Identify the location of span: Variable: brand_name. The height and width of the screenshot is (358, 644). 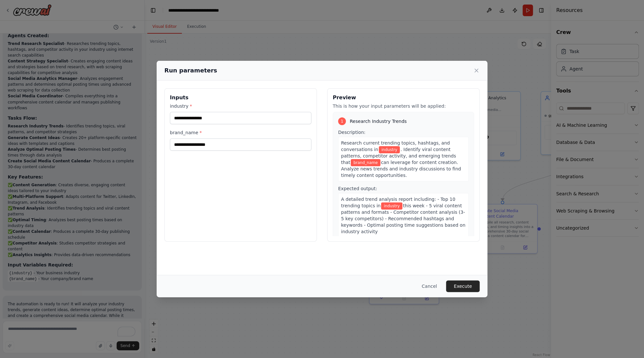
(365, 163).